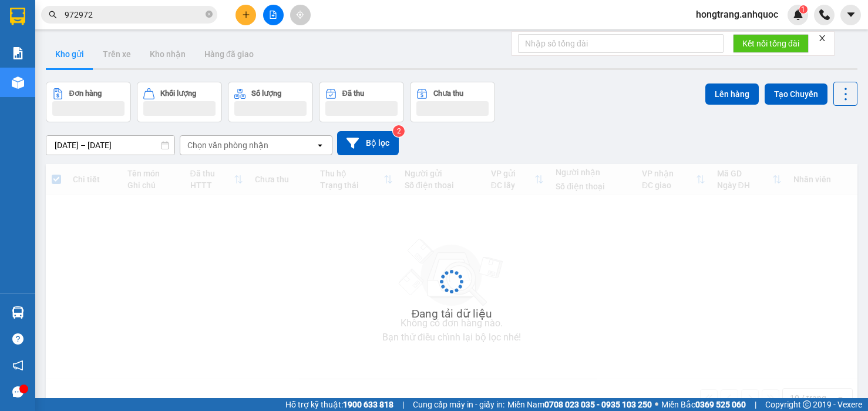 The image size is (868, 411). What do you see at coordinates (300, 15) in the screenshot?
I see `span: aim` at bounding box center [300, 15].